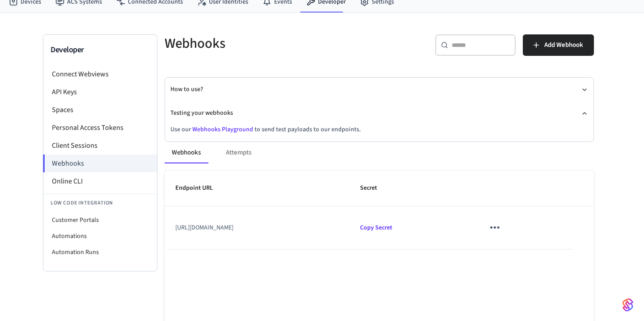 The image size is (644, 321). Describe the element at coordinates (380, 130) in the screenshot. I see `p: Use our to send test payloads to our endpoints.` at that location.